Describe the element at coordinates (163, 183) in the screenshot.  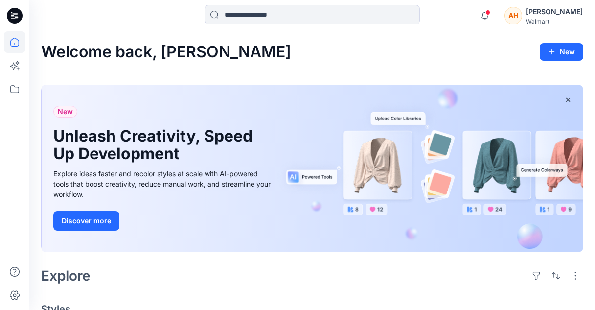
I see `div: Explore ideas faster and recolor styles at scale with AI-powered tools that boost creativity, red...` at that location.